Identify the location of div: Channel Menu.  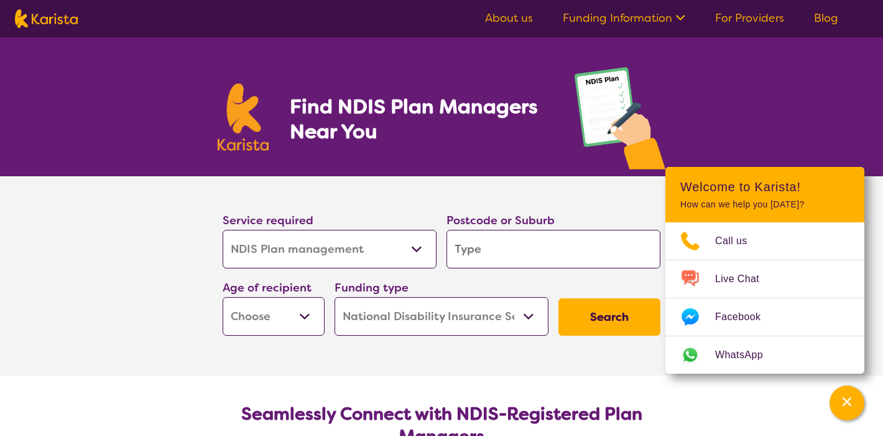
(765, 270).